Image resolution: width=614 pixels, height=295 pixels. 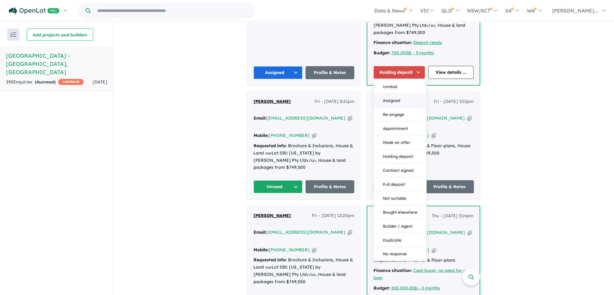 What do you see at coordinates (34, 11) in the screenshot?
I see `img: Openlot PRO Logo White` at bounding box center [34, 11].